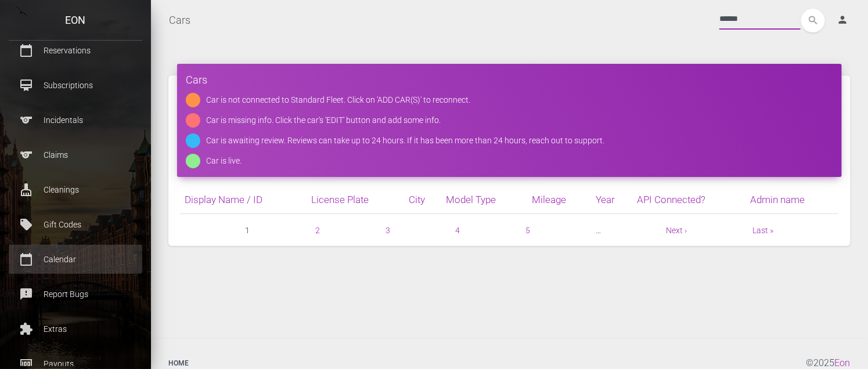 This screenshot has width=868, height=369. I want to click on p: Subscriptions, so click(75, 85).